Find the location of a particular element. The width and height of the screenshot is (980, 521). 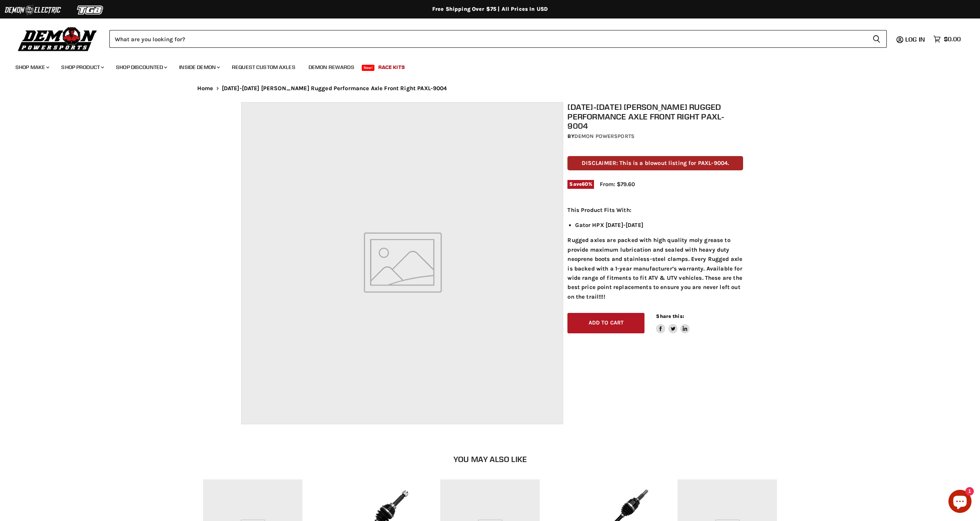

div: Rugged axles are packed with high quality moly grease to provide maximum lubrication and sealed w... is located at coordinates (655, 253).